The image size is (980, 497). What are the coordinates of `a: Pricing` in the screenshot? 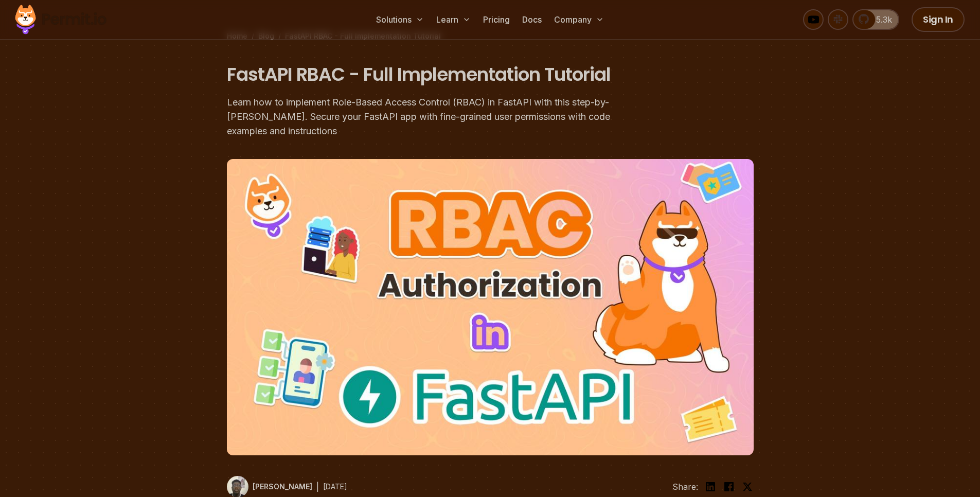 It's located at (497, 19).